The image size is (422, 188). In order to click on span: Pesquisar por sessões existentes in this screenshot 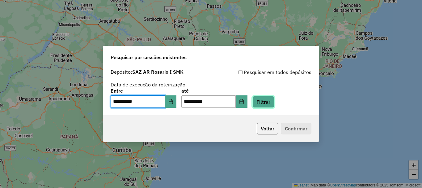, I will do `click(149, 57)`.